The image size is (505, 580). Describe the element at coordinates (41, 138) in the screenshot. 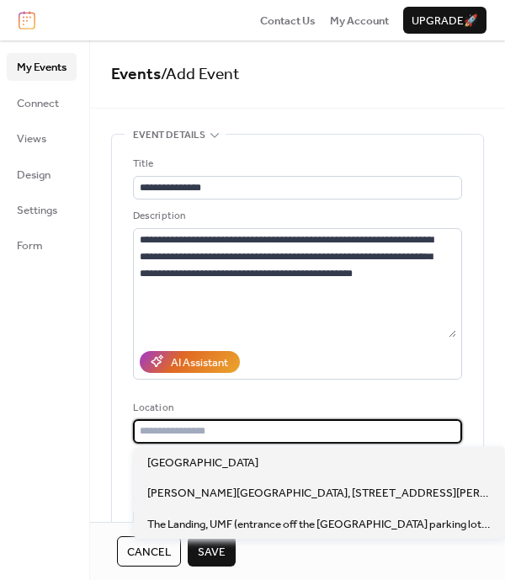

I see `a: Views` at that location.